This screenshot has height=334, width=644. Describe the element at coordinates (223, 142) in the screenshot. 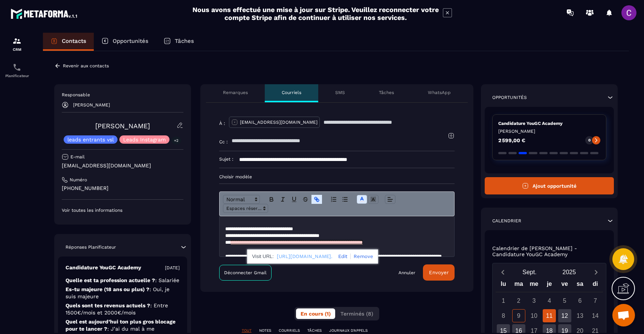

I see `p: Cc :` at that location.